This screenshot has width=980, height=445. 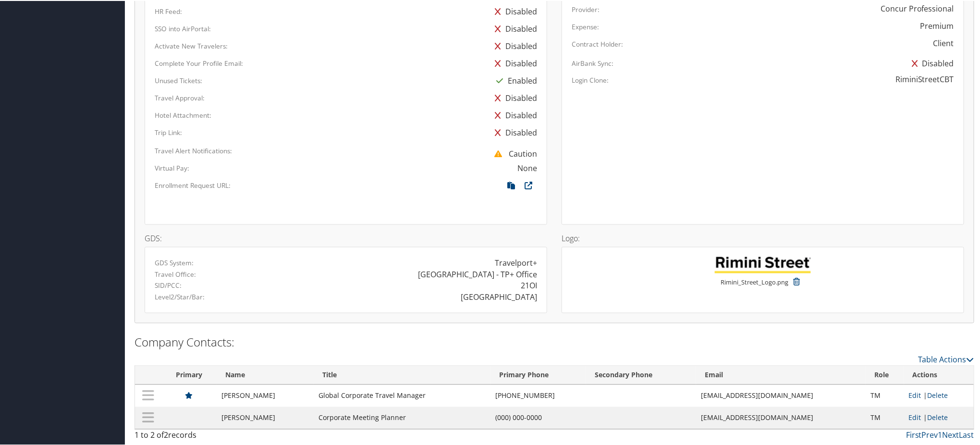 What do you see at coordinates (527, 167) in the screenshot?
I see `div: None` at bounding box center [527, 167].